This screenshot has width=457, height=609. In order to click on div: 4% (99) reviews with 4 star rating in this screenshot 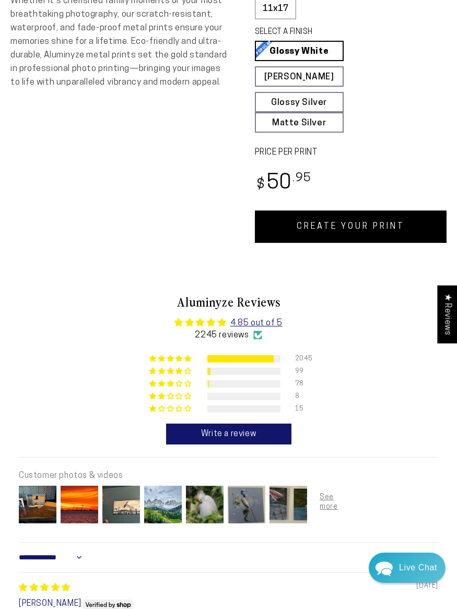, I will do `click(171, 371)`.